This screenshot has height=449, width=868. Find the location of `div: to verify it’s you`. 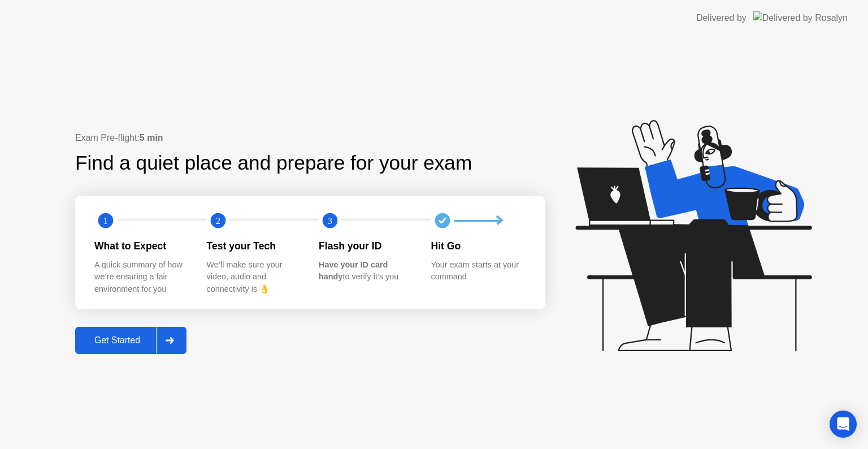

div: to verify it’s you is located at coordinates (366, 271).